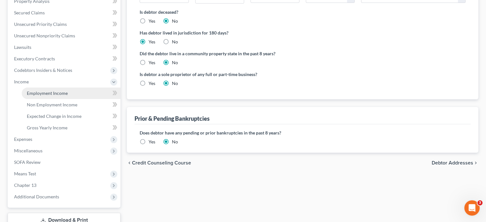 The width and height of the screenshot is (486, 222). I want to click on span: Expenses, so click(23, 139).